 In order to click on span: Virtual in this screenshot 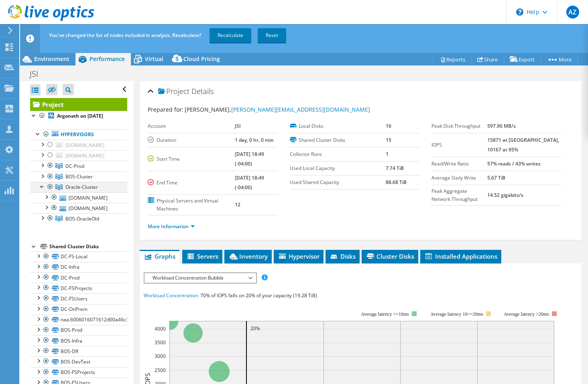, I will do `click(154, 59)`.